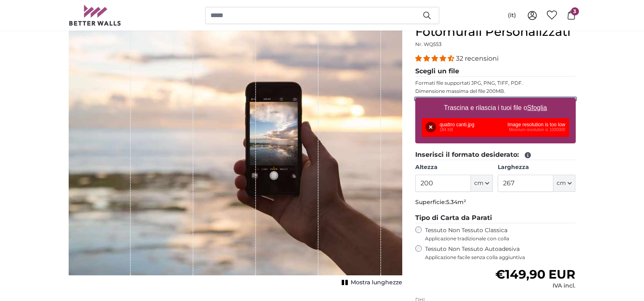  I want to click on span: Nr. WQ553, so click(428, 44).